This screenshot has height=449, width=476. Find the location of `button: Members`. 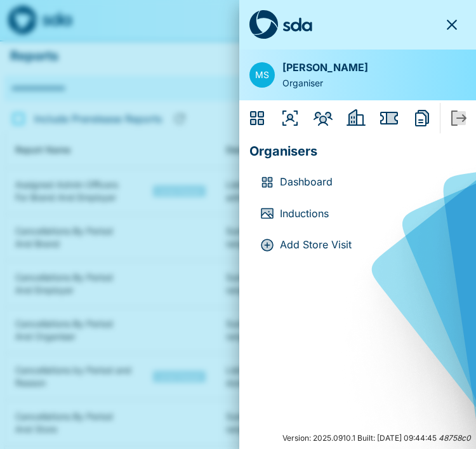

button: Members is located at coordinates (323, 118).